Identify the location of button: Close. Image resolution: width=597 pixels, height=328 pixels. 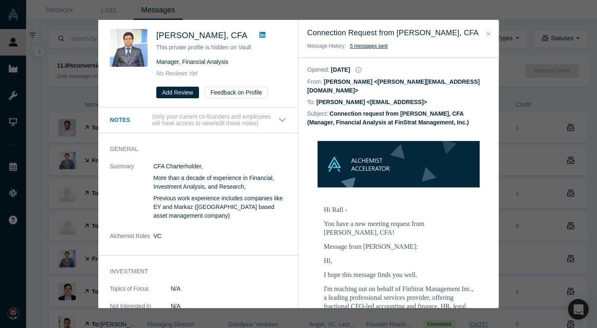
(488, 34).